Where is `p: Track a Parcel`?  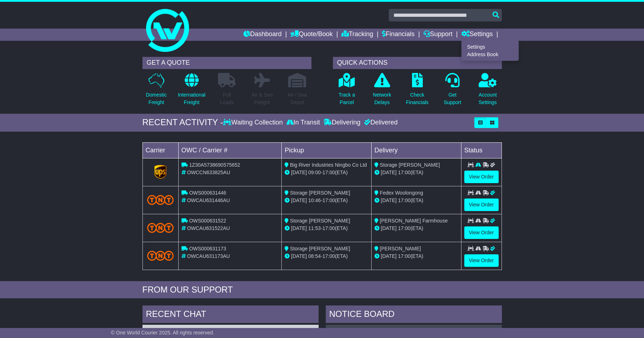 p: Track a Parcel is located at coordinates (347, 99).